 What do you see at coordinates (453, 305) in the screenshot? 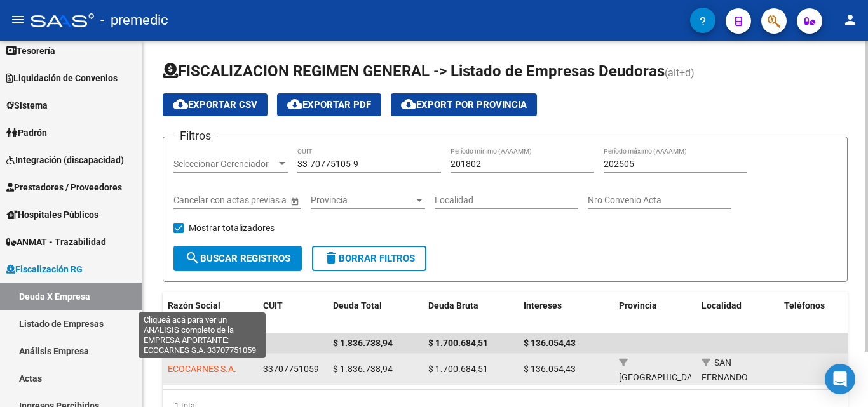
I see `span: Deuda Bruta` at bounding box center [453, 305].